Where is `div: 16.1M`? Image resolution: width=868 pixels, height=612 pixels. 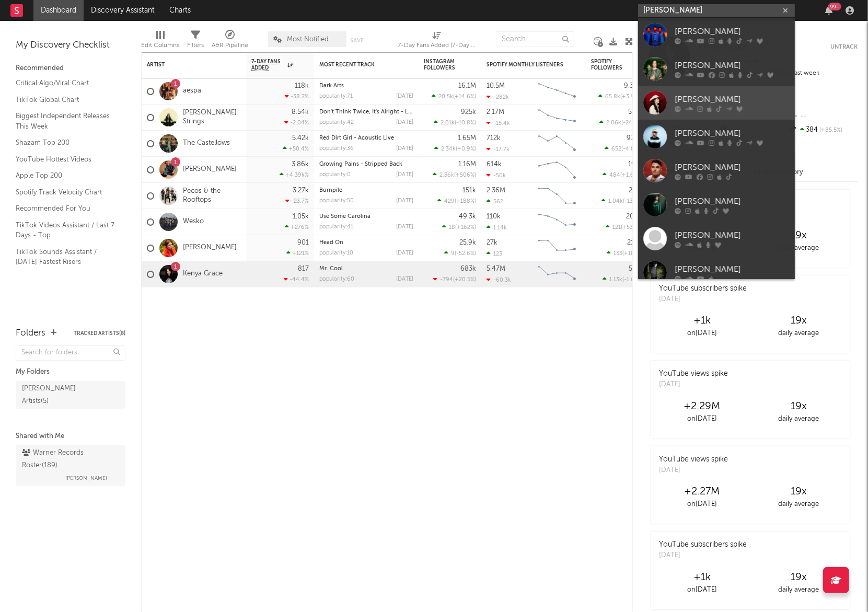
div: 16.1M is located at coordinates (467, 86).